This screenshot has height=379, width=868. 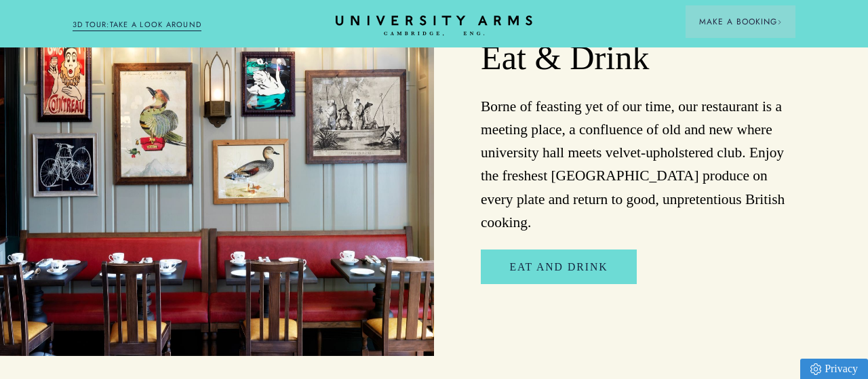 I want to click on a: Home, so click(x=434, y=26).